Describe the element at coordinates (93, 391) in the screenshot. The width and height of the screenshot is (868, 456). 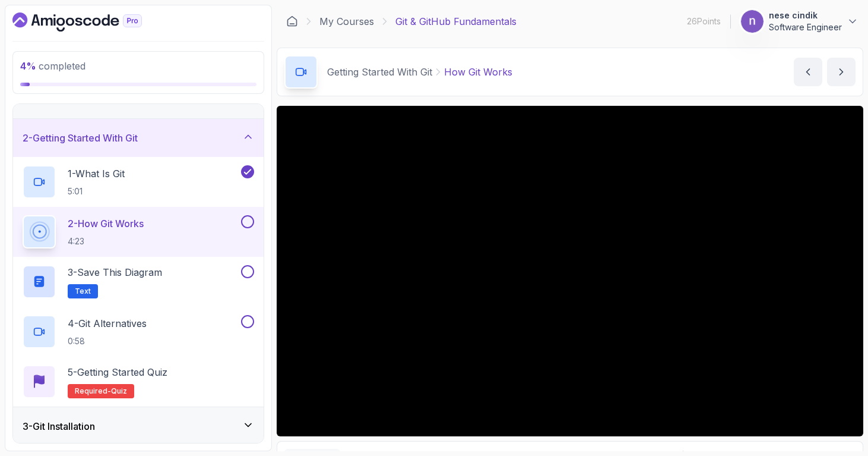
I see `span: Required-` at that location.